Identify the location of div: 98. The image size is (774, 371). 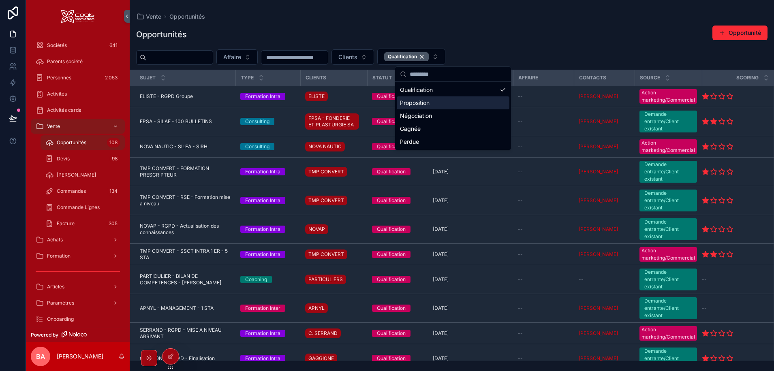
(115, 159).